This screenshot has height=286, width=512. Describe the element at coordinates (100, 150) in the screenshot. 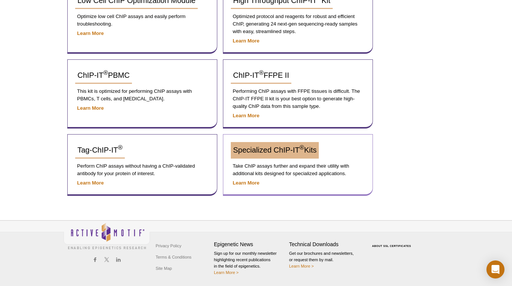

I see `span: Tag-ChIP-IT` at that location.